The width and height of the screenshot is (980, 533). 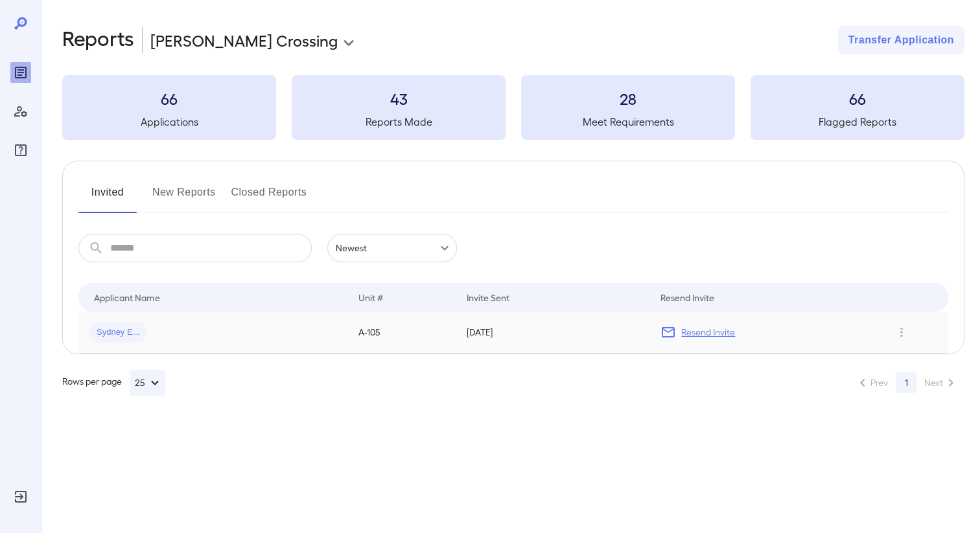 I want to click on div: Reports, so click(x=21, y=73).